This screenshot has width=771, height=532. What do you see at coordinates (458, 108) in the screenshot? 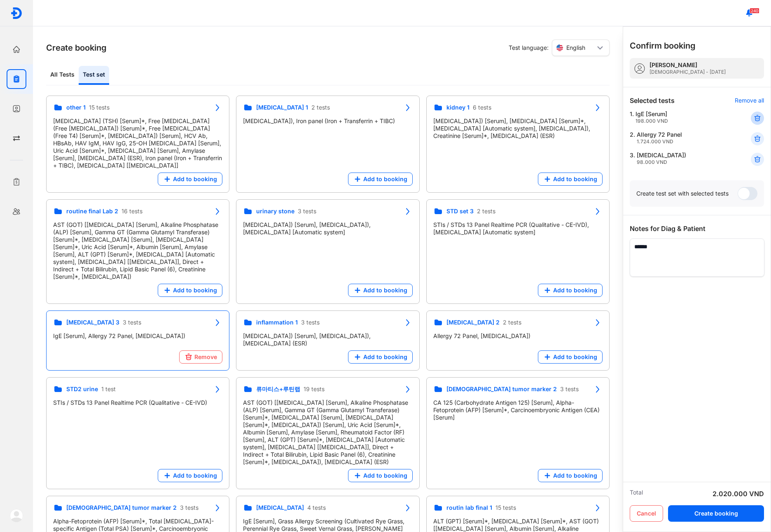
I see `span: kidney 1` at bounding box center [458, 108].